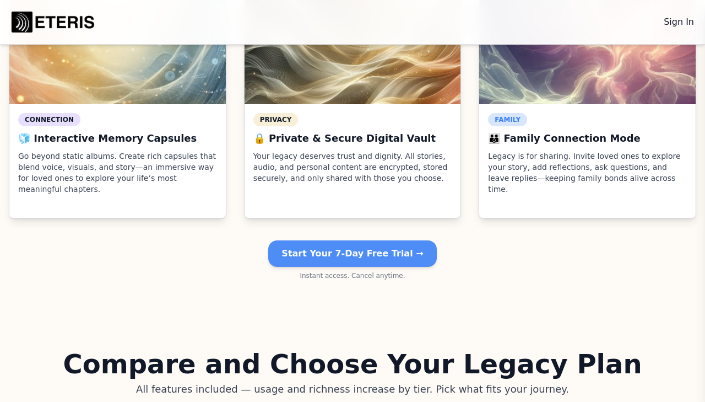  Describe the element at coordinates (49, 120) in the screenshot. I see `span: CONNECTION` at that location.